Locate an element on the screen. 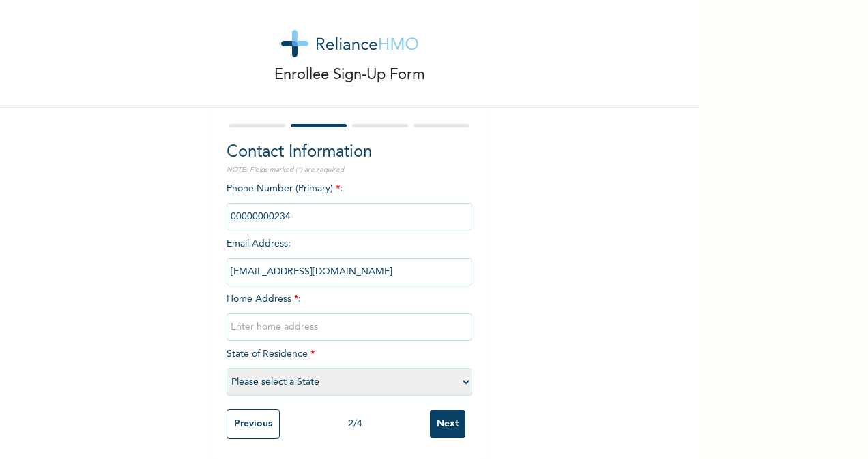 This screenshot has width=868, height=459. div: 2 / 4 is located at coordinates (355, 424).